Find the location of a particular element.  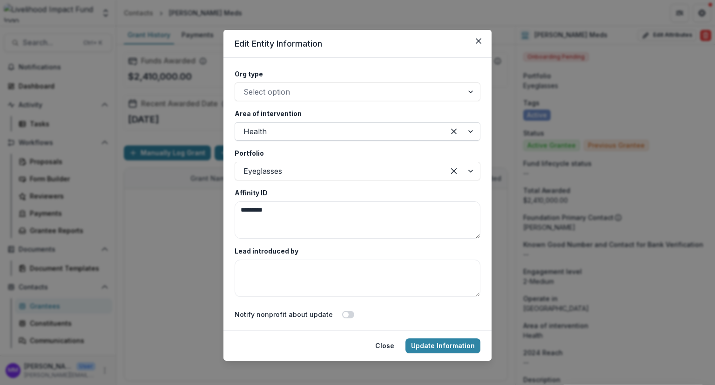

header: Edit Entity Information is located at coordinates (358, 44).